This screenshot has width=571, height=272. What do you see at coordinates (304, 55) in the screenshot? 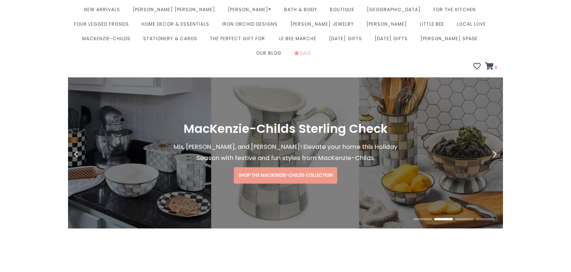
I see `a: Sale` at bounding box center [304, 55].